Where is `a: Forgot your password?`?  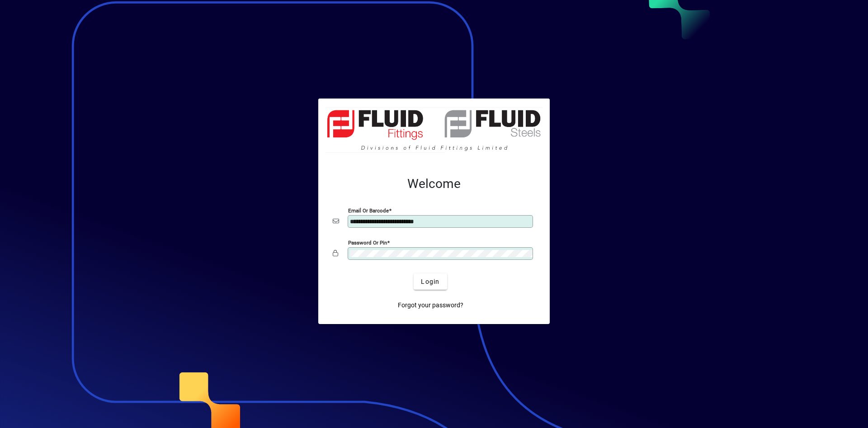 a: Forgot your password? is located at coordinates (430, 305).